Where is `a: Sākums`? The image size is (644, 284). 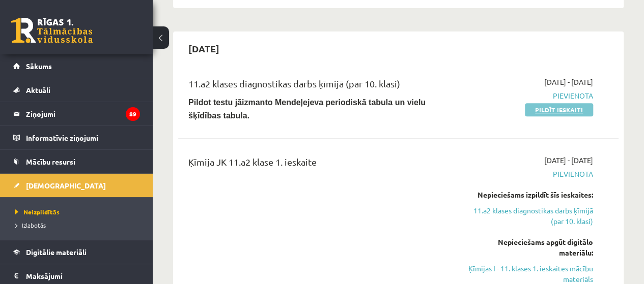
a: Sākums is located at coordinates (77, 66).